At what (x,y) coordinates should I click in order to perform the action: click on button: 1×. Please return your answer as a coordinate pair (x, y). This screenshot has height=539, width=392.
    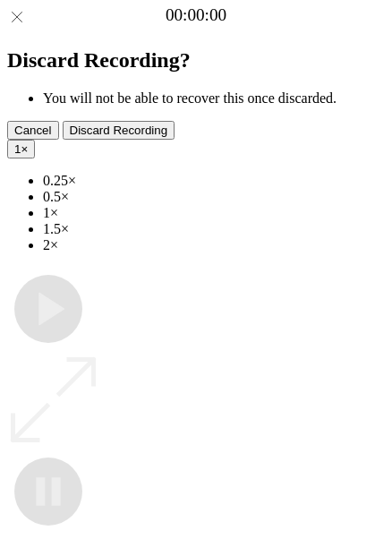
    Looking at the image, I should click on (21, 148).